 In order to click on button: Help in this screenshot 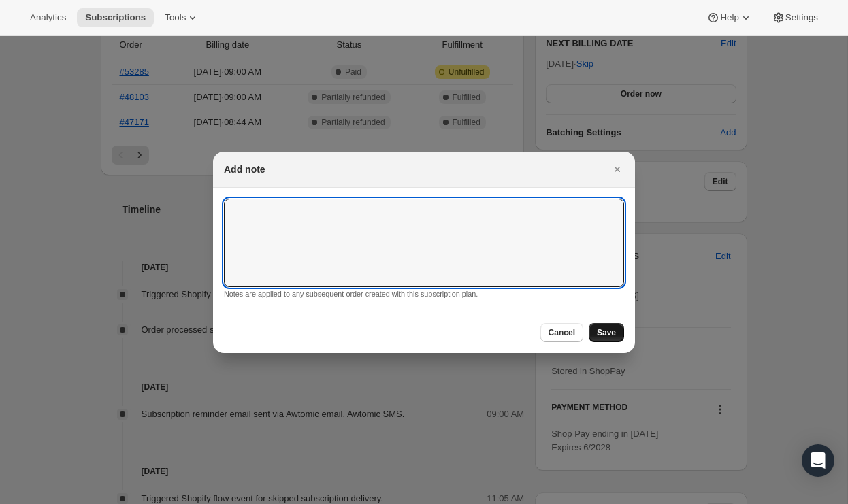, I will do `click(729, 18)`.